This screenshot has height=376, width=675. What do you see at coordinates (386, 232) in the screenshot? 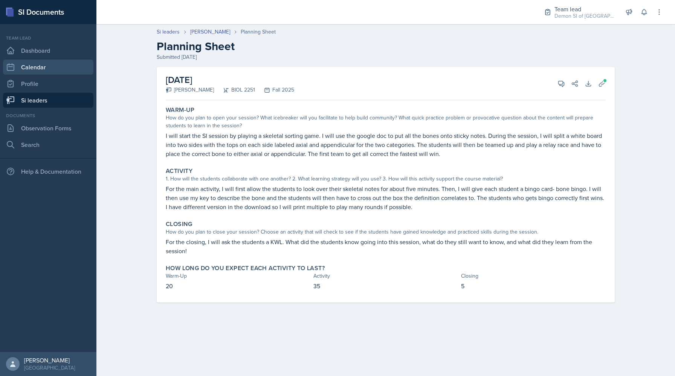
I see `div: How do you plan to close your session? Choose an activity that will check to see if the students ...` at bounding box center [386, 232].